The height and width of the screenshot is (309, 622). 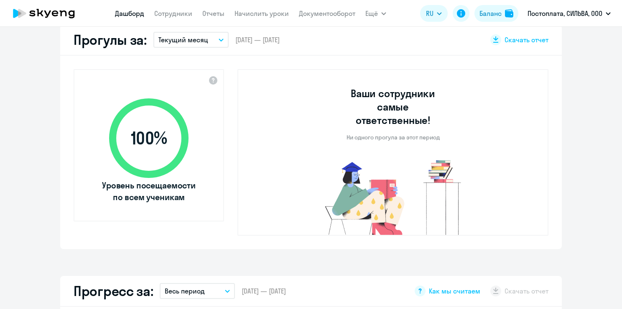 I want to click on a: Отчеты, so click(x=213, y=13).